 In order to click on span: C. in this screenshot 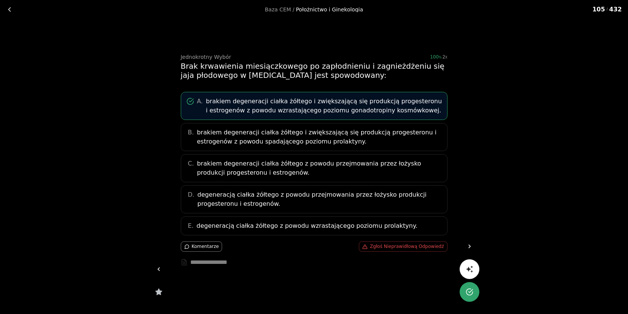, I will do `click(191, 168)`.